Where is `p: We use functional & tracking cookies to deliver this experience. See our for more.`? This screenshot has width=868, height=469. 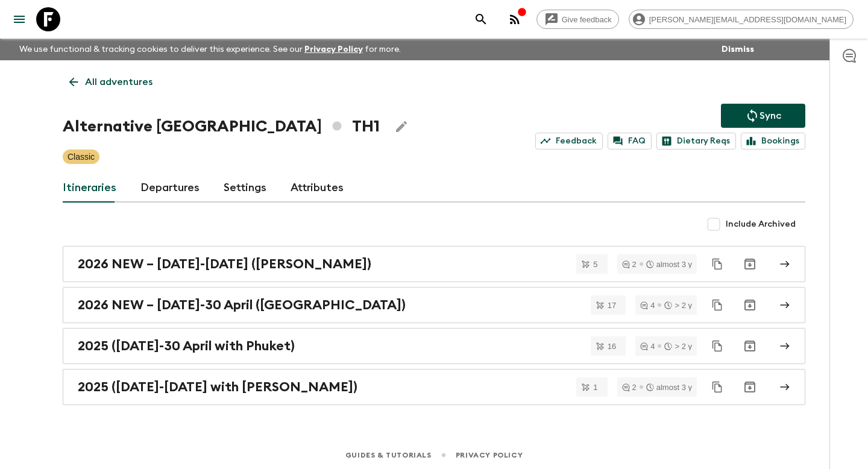
p: We use functional & tracking cookies to deliver this experience. See our for more. is located at coordinates (210, 49).